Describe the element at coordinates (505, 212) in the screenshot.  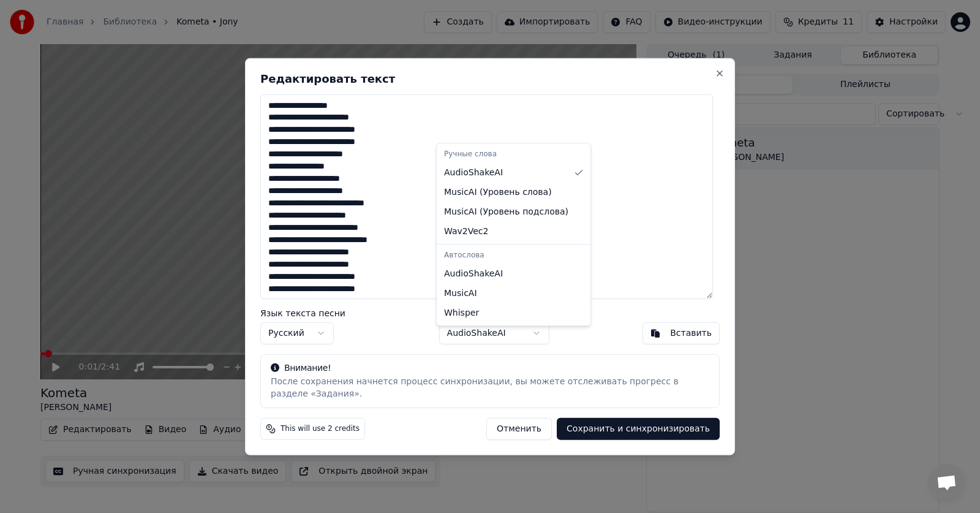
I see `span: MusicAI ( Уровень подслова )` at that location.